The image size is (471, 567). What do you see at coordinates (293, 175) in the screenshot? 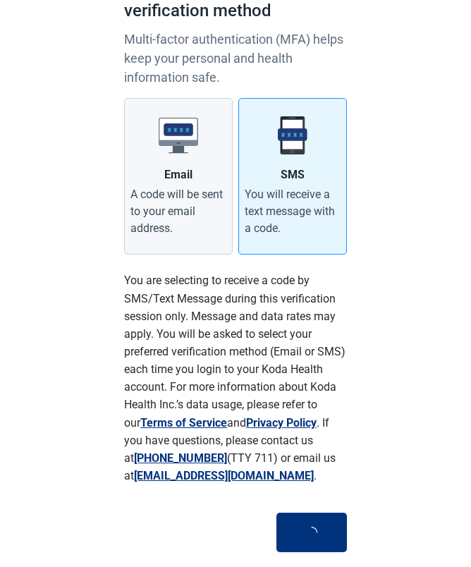
I see `div: SMS` at bounding box center [293, 175].